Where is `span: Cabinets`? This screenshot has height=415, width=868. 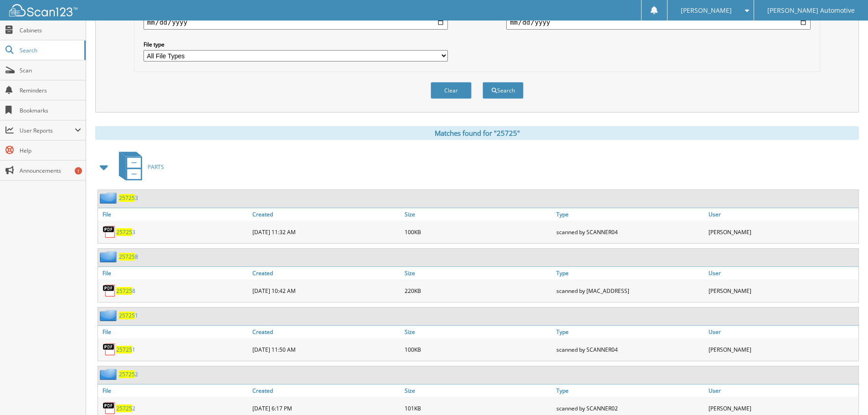
span: Cabinets is located at coordinates (50, 30).